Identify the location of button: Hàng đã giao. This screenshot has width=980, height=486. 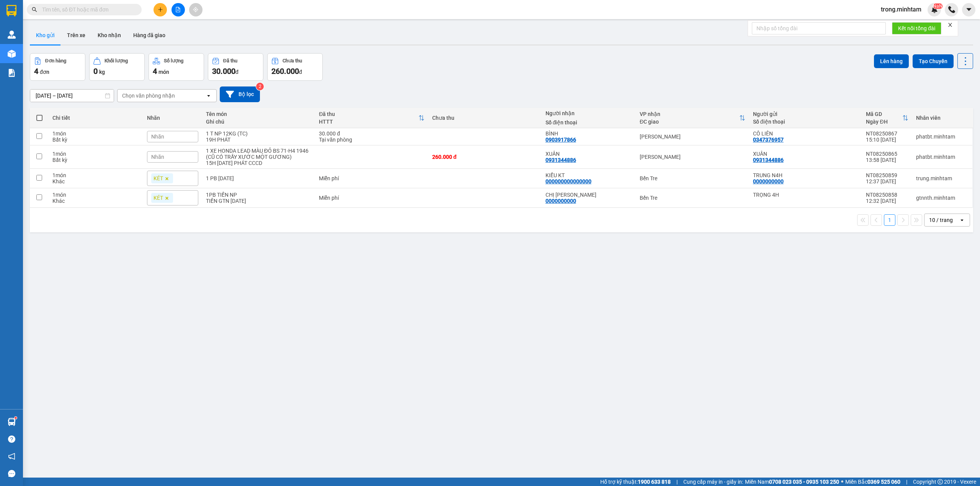
(149, 35).